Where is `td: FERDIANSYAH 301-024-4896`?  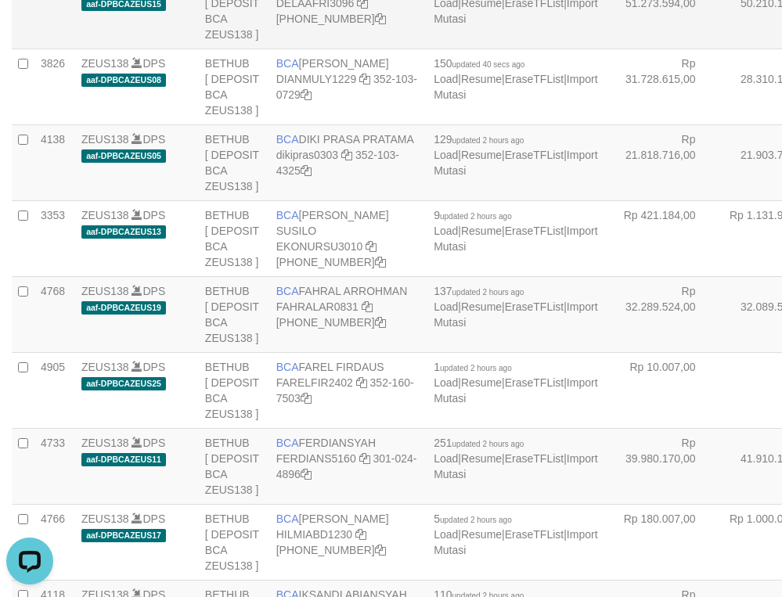
td: FERDIANSYAH 301-024-4896 is located at coordinates (348, 466).